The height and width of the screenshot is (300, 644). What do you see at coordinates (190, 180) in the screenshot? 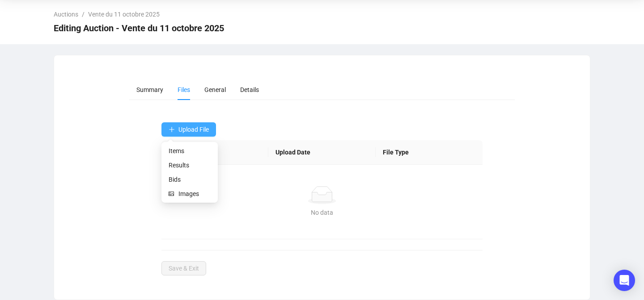
I see `span: Bids` at bounding box center [190, 180].